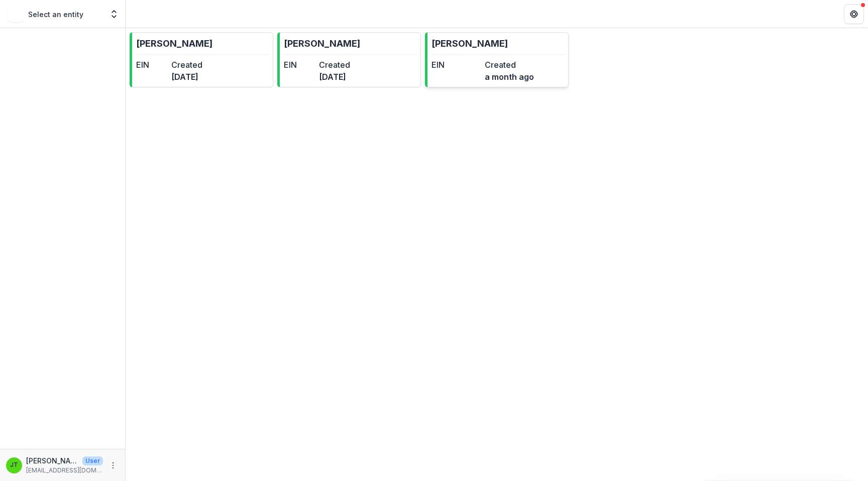  Describe the element at coordinates (114, 14) in the screenshot. I see `button: Open entity switcher` at that location.